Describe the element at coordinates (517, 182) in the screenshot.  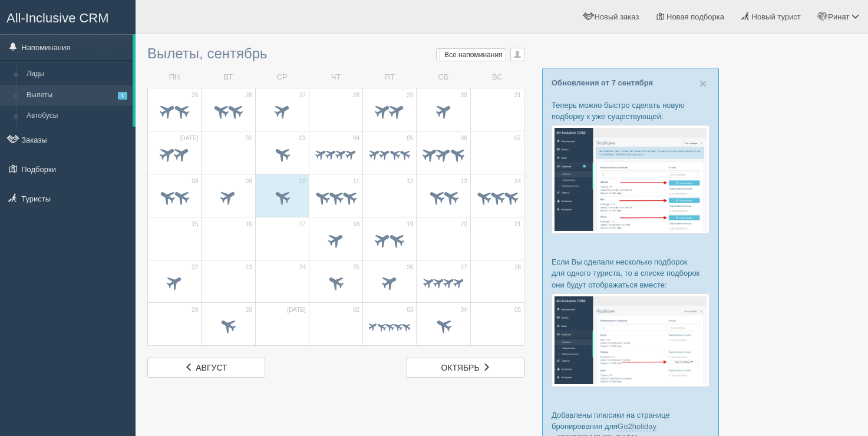
I see `span: 14` at that location.